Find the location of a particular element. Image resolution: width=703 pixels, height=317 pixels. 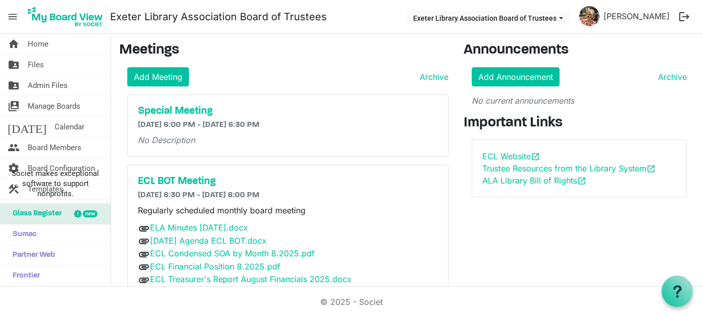

a: ALA Library Bill of Rightsopen_in_new is located at coordinates (534, 180).